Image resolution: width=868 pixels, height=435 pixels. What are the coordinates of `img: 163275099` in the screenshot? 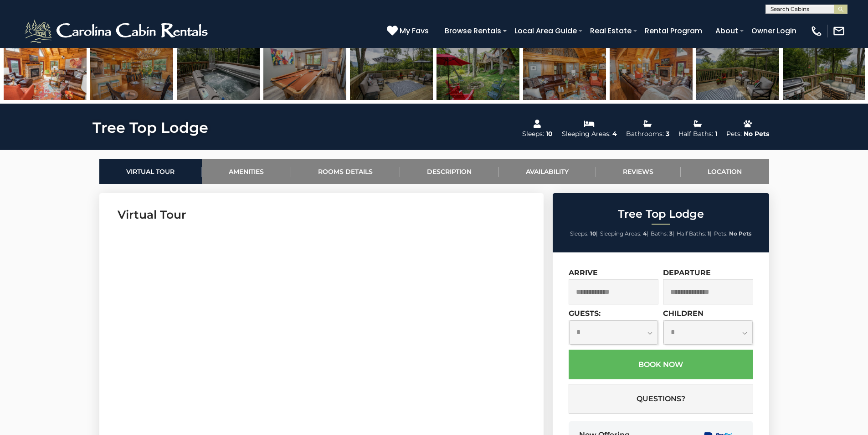 It's located at (45, 71).